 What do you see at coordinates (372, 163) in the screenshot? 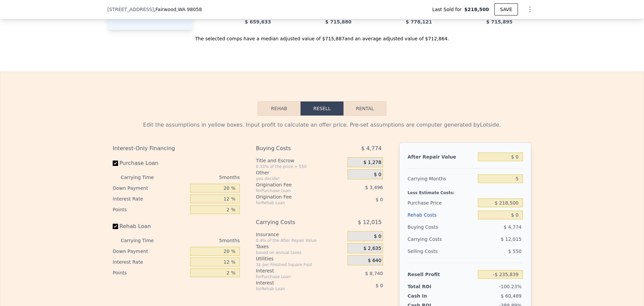
I see `span: $ 1,278` at bounding box center [372, 163].